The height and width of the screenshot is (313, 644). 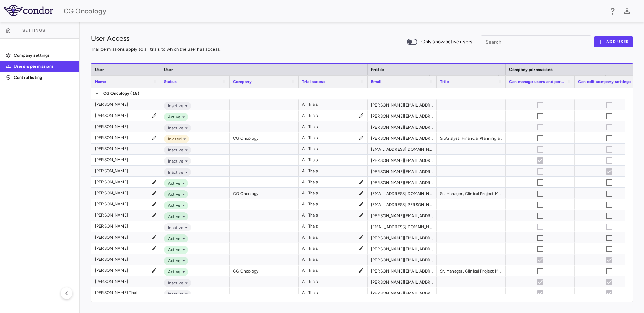 I want to click on span: Company permissions, so click(x=531, y=69).